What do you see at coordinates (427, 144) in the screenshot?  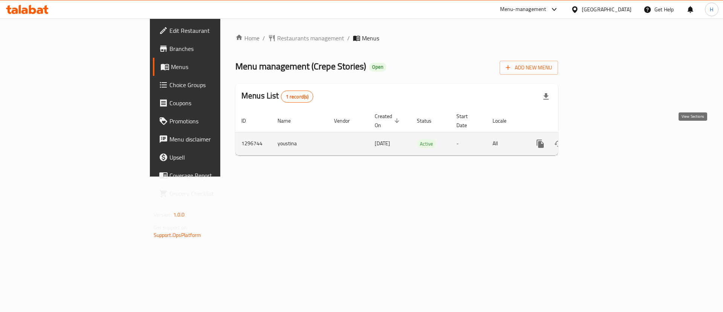 I see `span: Active` at bounding box center [427, 144].